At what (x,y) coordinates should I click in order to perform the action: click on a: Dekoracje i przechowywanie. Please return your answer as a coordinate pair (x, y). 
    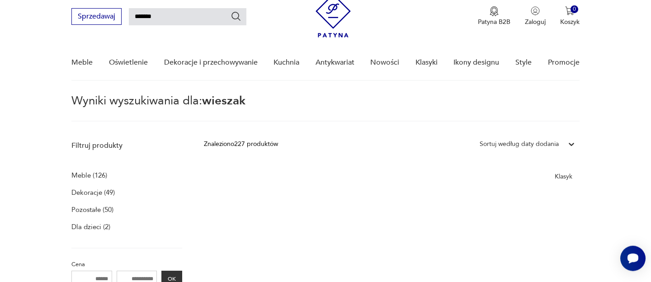
    Looking at the image, I should click on (211, 62).